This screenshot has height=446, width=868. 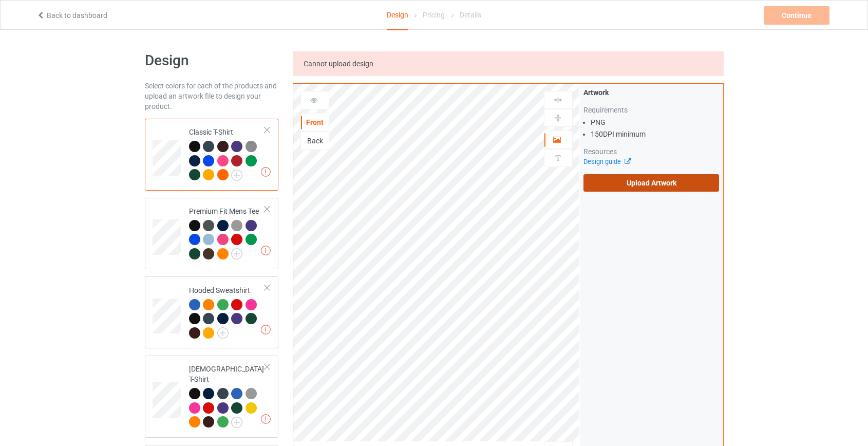 What do you see at coordinates (655, 134) in the screenshot?
I see `li: 150 DPI minimum` at bounding box center [655, 134].